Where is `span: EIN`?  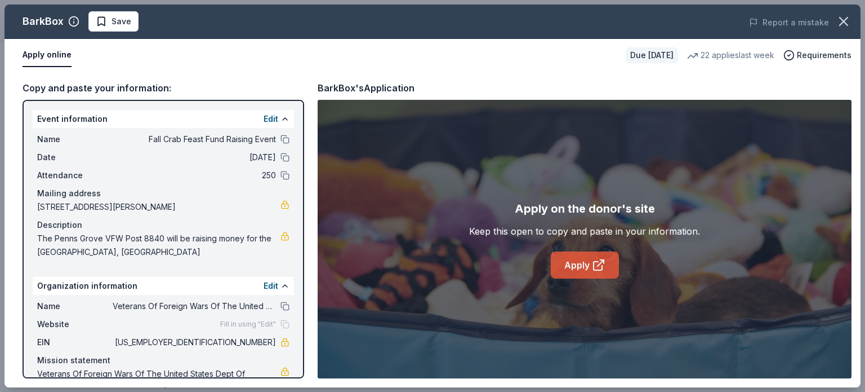 span: EIN is located at coordinates (75, 342).